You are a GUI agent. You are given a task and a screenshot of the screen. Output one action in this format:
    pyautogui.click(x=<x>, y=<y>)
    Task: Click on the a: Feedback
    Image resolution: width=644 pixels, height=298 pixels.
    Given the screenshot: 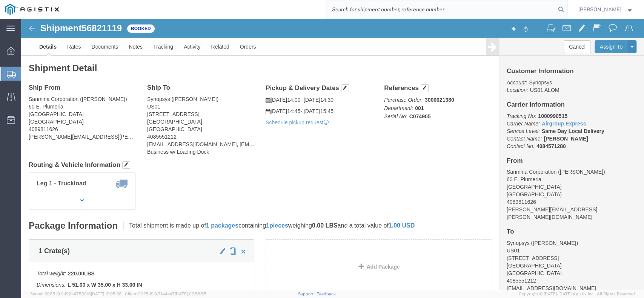 What is the action you would take?
    pyautogui.click(x=326, y=294)
    